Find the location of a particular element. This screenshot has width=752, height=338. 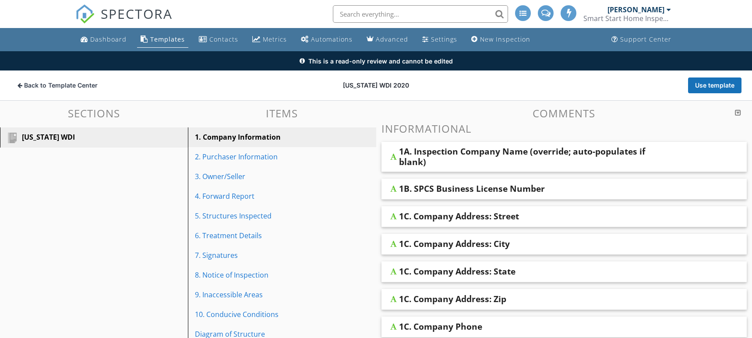

a: Contacts is located at coordinates (219, 39).